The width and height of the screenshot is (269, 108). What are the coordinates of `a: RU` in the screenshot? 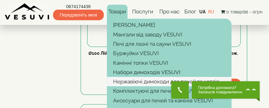 It's located at (211, 12).